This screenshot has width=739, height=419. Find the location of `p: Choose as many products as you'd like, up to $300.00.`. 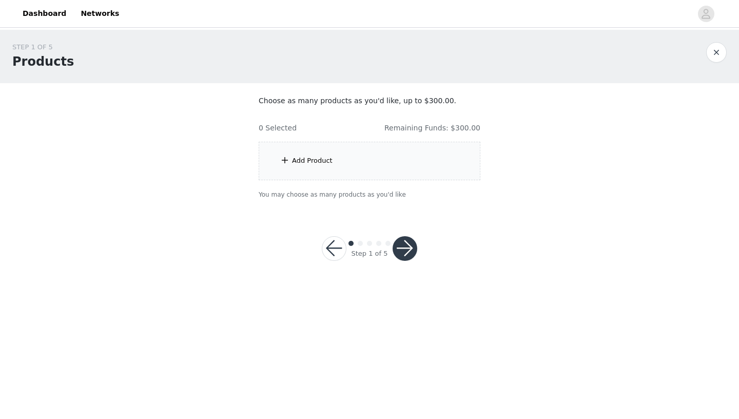

p: Choose as many products as you'd like, up to $300.00. is located at coordinates (370, 101).